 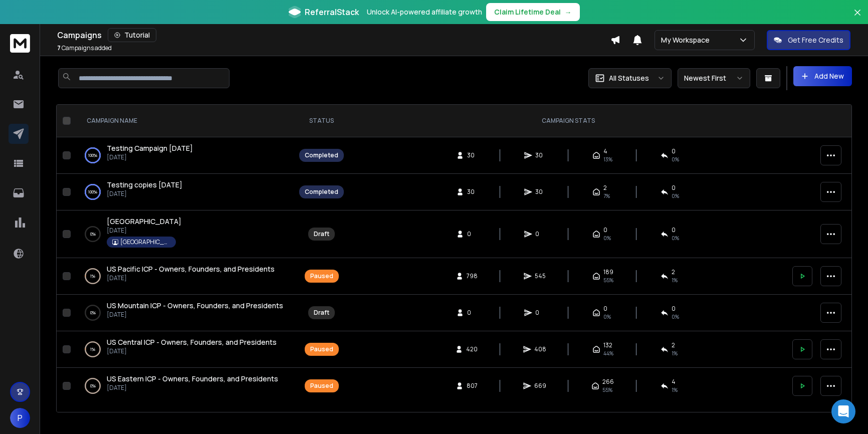 I want to click on button: Newest First, so click(x=714, y=78).